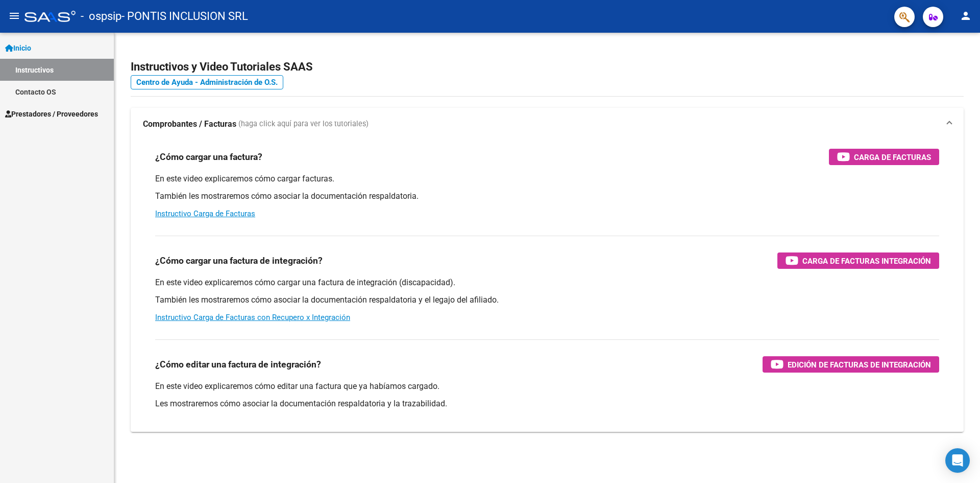  What do you see at coordinates (966, 16) in the screenshot?
I see `mat-icon: person` at bounding box center [966, 16].